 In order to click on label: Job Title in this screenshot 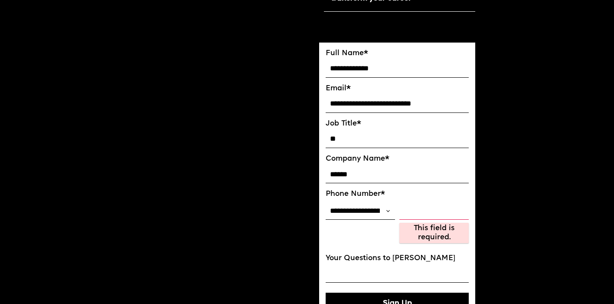, I will do `click(397, 124)`.